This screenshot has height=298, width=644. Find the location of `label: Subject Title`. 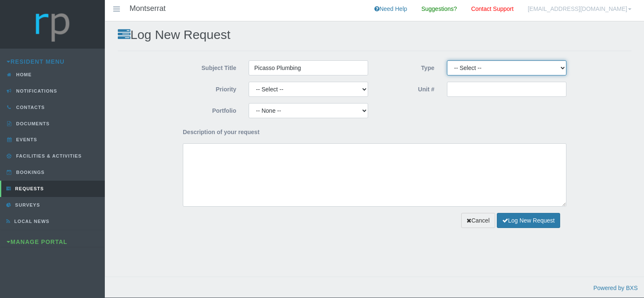

label: Subject Title is located at coordinates (209, 66).